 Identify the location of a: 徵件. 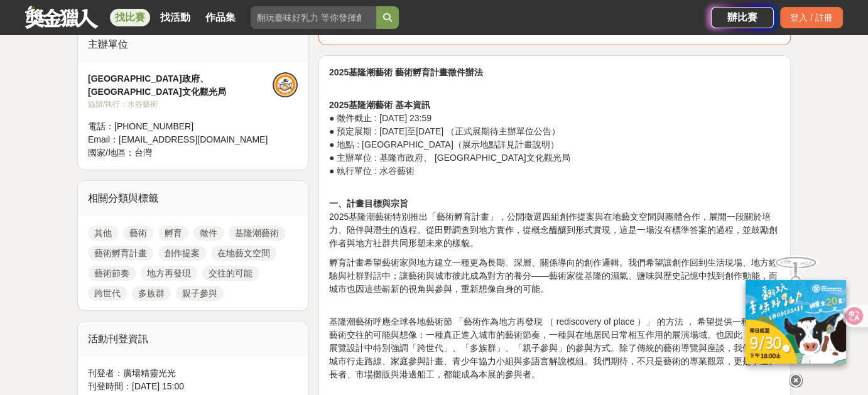
(209, 233).